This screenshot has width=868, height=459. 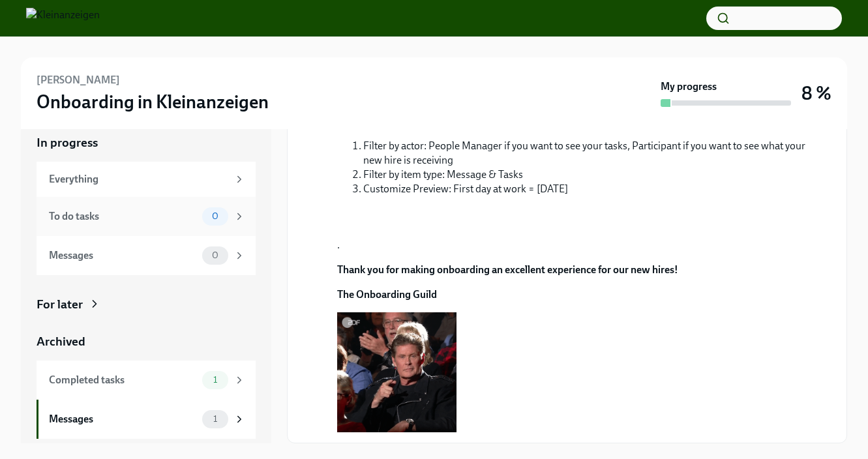 I want to click on div: In progress, so click(x=146, y=143).